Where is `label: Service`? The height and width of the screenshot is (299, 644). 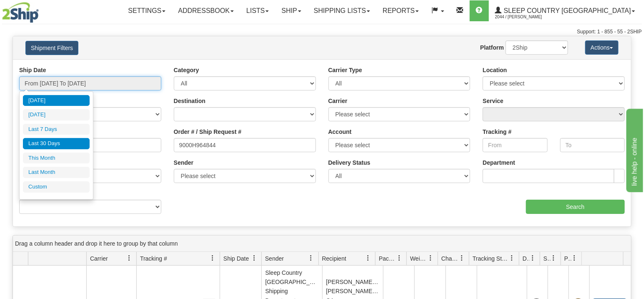
label: Service is located at coordinates (493, 101).